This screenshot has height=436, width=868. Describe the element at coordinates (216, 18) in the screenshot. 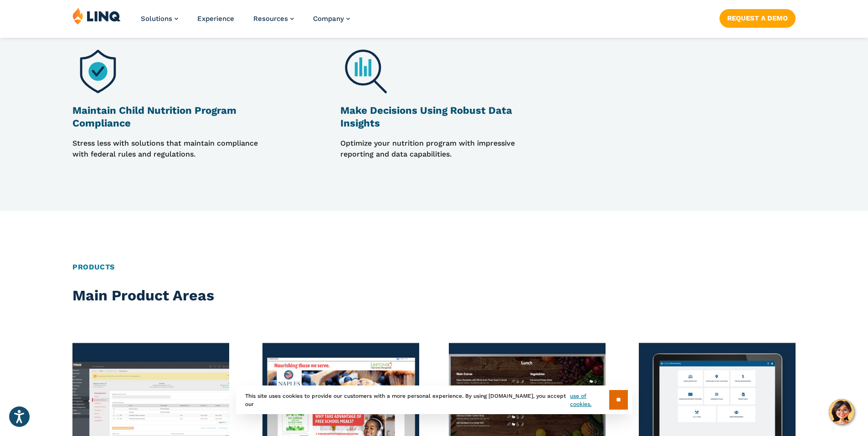

I see `a: Experience` at that location.